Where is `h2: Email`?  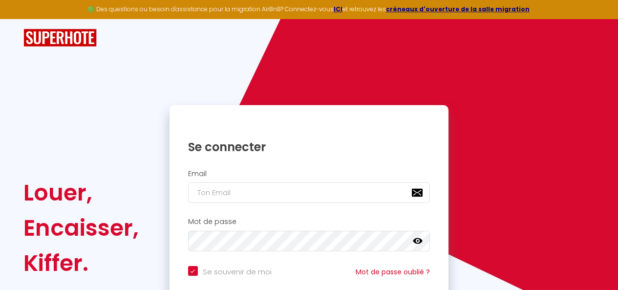
h2: Email is located at coordinates (309, 173).